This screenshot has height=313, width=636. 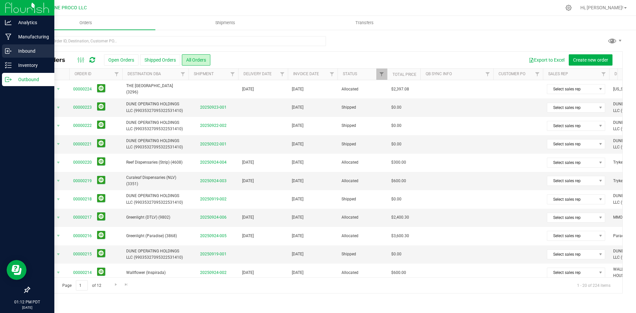 What do you see at coordinates (365, 23) in the screenshot?
I see `a: Transfers` at bounding box center [365, 23].